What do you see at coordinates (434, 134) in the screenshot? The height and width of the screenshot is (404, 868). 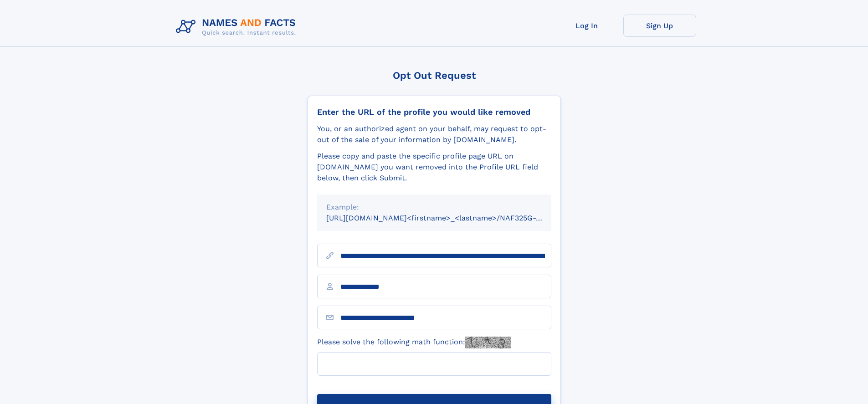 I see `div: You, or an authorized agent on your behalf, may request to opt-out of the sale of your informatio...` at bounding box center [434, 134].